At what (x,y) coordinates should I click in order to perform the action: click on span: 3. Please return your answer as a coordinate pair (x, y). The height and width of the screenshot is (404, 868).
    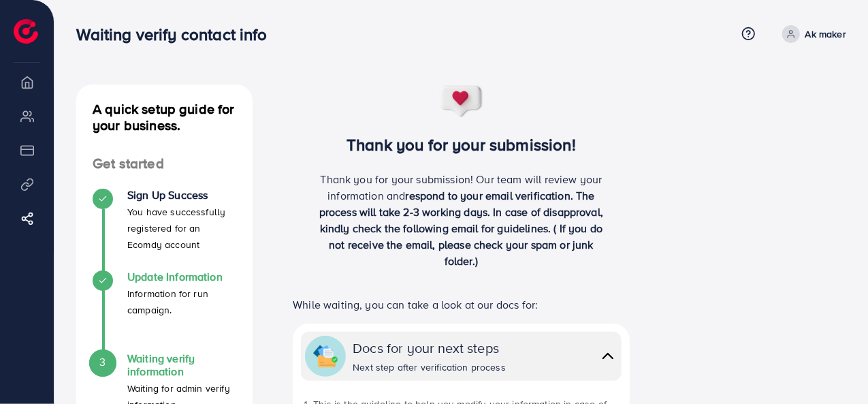
    Looking at the image, I should click on (102, 361).